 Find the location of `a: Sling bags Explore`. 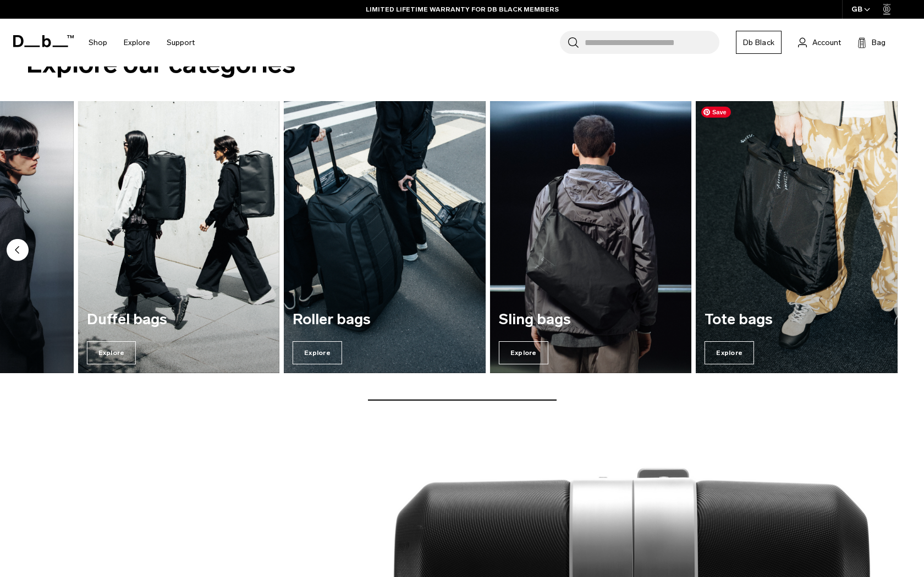

a: Sling bags Explore is located at coordinates (590, 237).